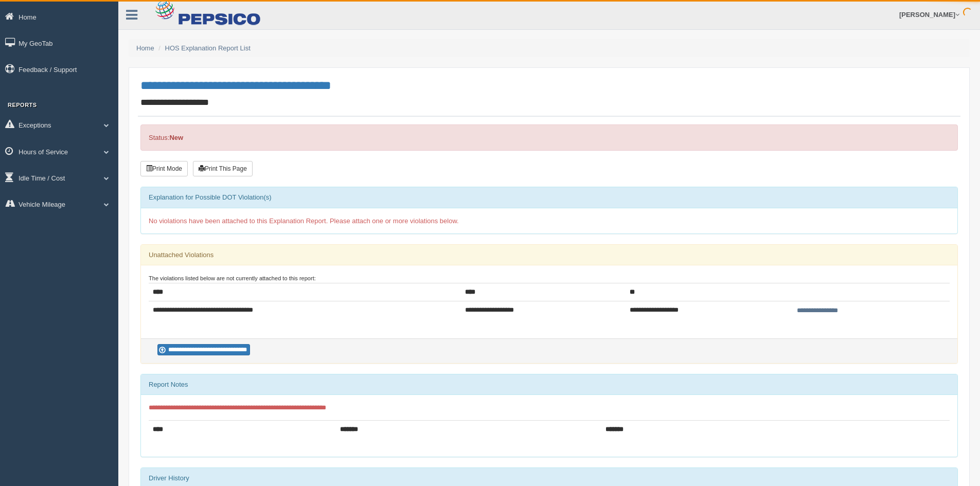  Describe the element at coordinates (176, 137) in the screenshot. I see `strong: New` at that location.